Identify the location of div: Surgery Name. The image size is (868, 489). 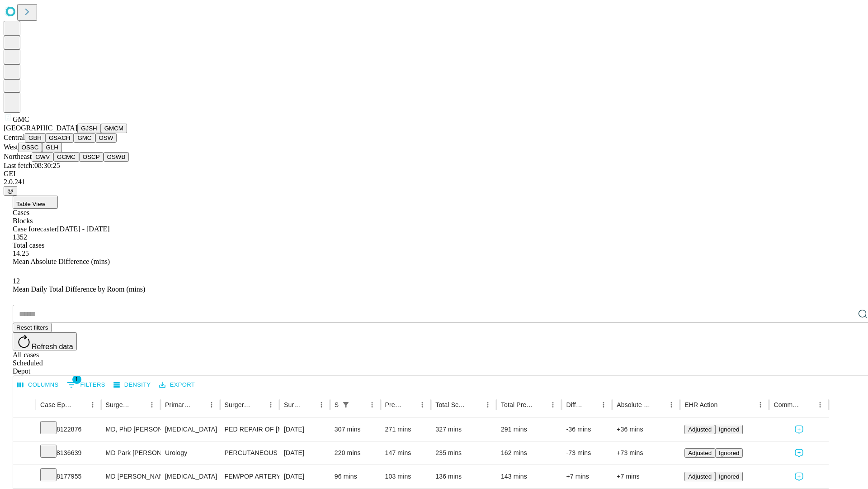
(238, 404).